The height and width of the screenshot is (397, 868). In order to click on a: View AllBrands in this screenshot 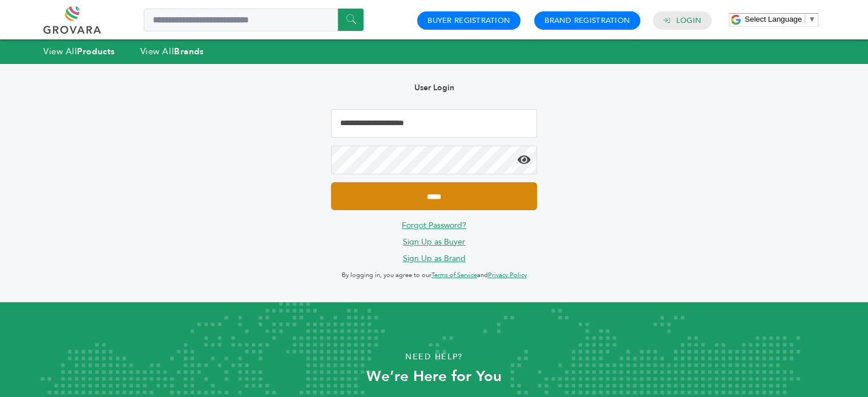, I will do `click(172, 52)`.